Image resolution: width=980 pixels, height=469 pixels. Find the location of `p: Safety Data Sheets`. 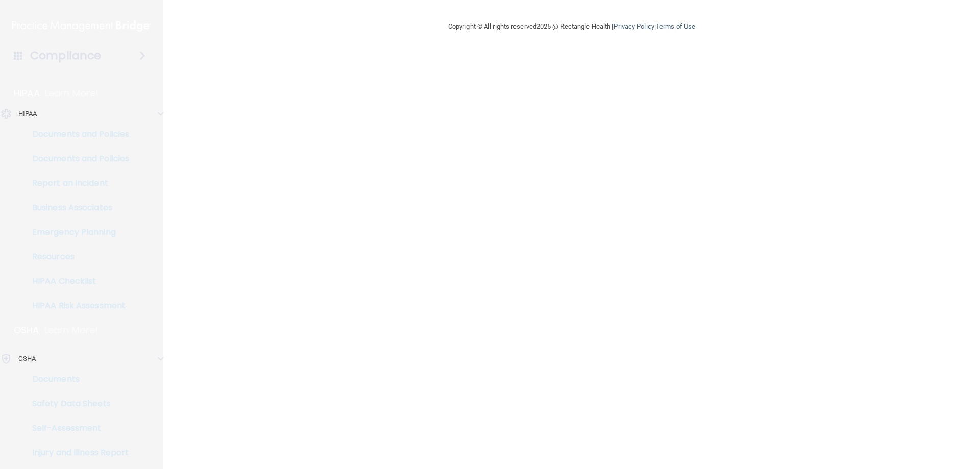

p: Safety Data Sheets is located at coordinates (76, 404).